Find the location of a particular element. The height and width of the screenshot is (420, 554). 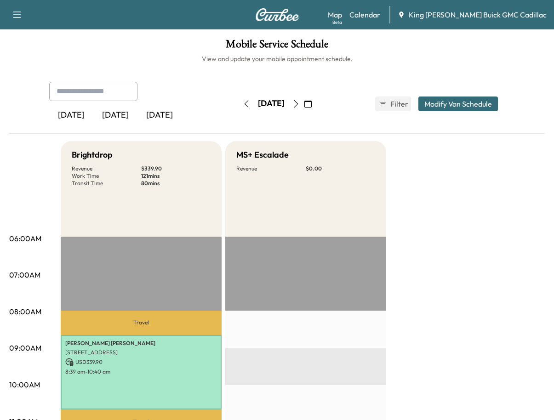

span: Filter is located at coordinates (398, 104).